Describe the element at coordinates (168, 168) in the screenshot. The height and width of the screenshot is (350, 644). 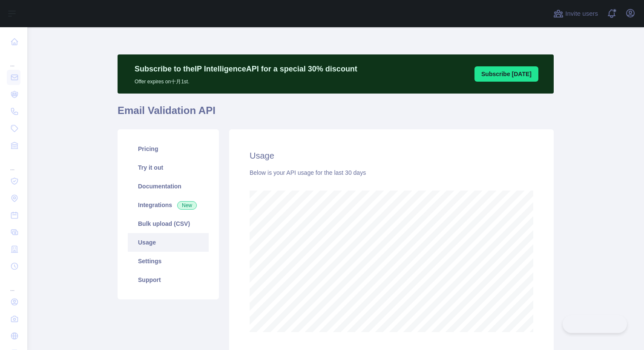
I see `a: Try it out` at that location.